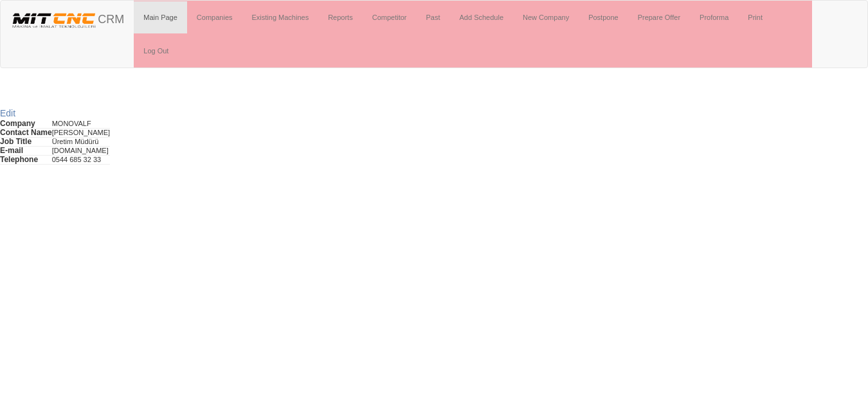 This screenshot has height=400, width=868. What do you see at coordinates (546, 18) in the screenshot?
I see `a: New Company` at bounding box center [546, 18].